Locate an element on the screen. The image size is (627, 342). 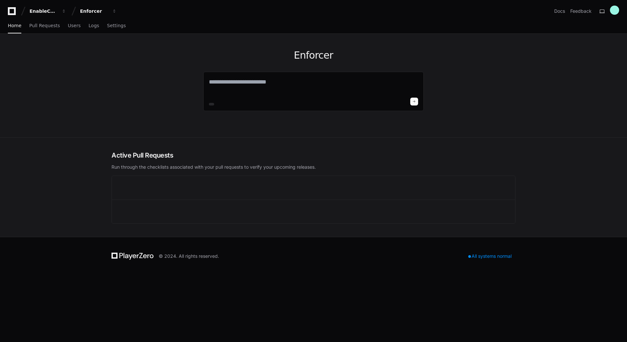
div: EnableComp is located at coordinates (44, 11).